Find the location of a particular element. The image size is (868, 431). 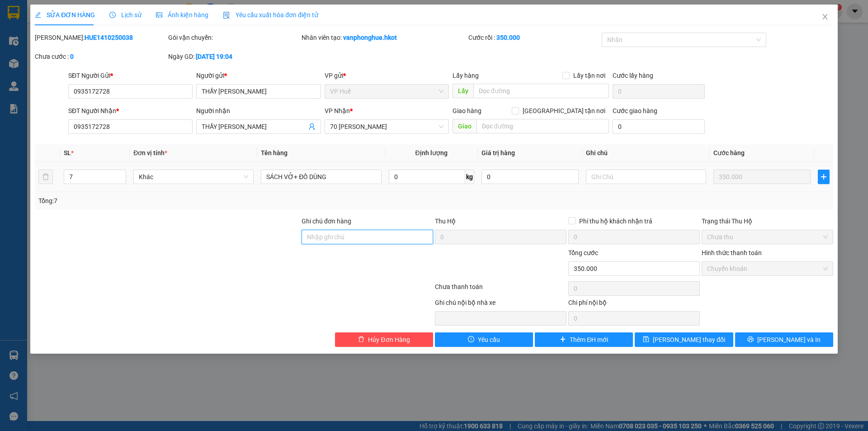

input: Cước lấy hàng is located at coordinates (659, 92).